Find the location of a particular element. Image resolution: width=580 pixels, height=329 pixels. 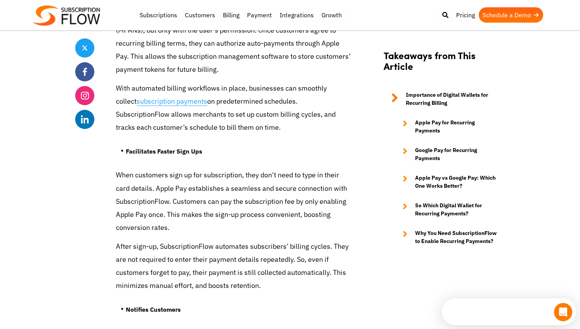

a: Schedule a Demo is located at coordinates (511, 15).